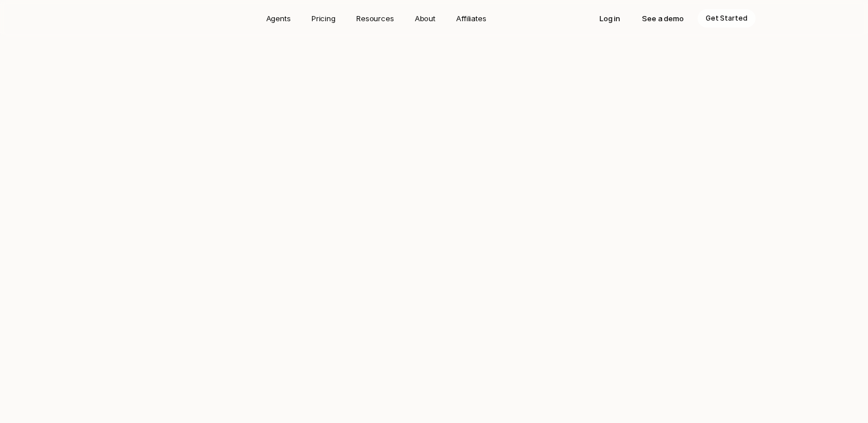 Image resolution: width=868 pixels, height=423 pixels. What do you see at coordinates (324, 18) in the screenshot?
I see `a: Pricing` at bounding box center [324, 18].